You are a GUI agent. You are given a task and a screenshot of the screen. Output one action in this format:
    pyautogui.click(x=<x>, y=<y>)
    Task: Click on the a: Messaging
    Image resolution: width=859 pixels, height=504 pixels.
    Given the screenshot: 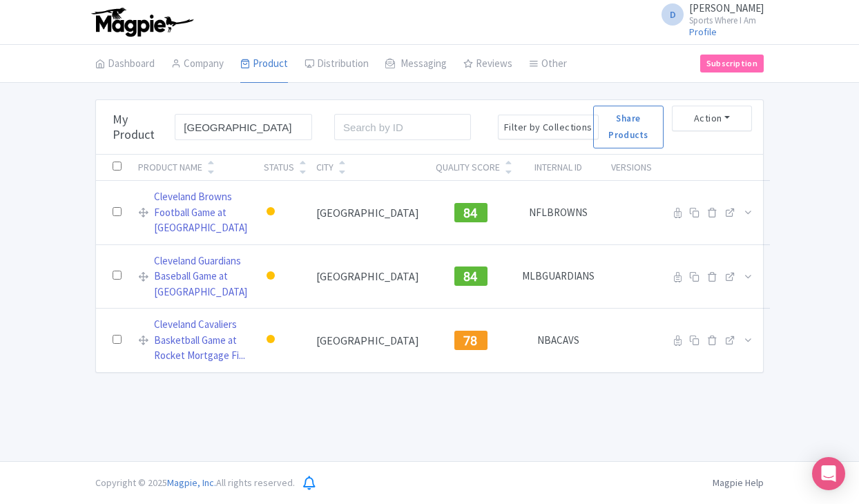 What is the action you would take?
    pyautogui.click(x=416, y=64)
    